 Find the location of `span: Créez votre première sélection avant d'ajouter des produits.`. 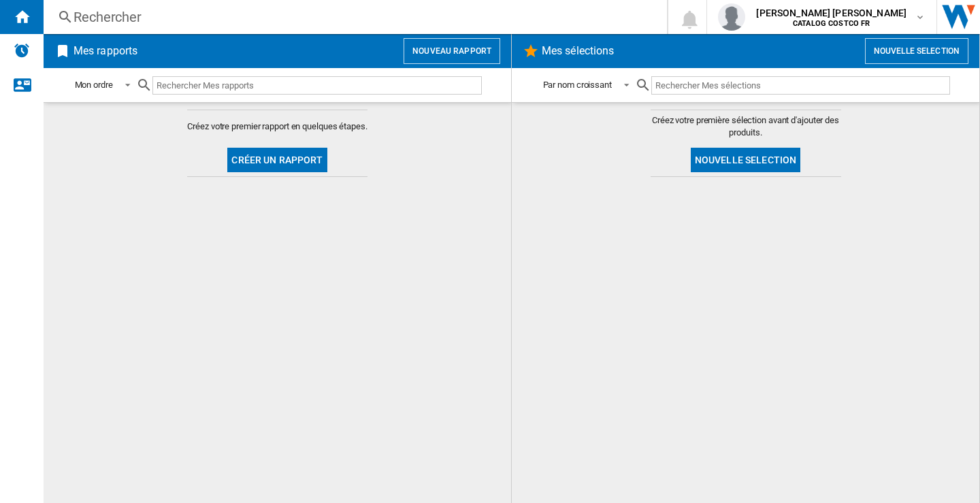

span: Créez votre première sélection avant d'ajouter des produits. is located at coordinates (746, 126).